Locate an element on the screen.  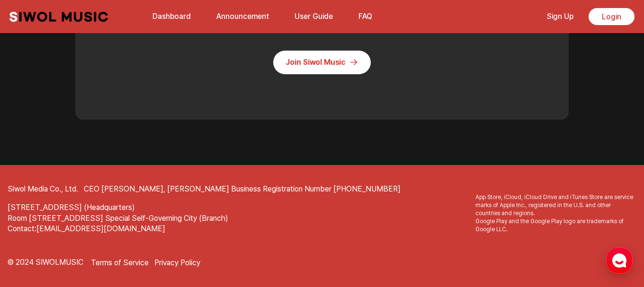
span: Home is located at coordinates (32, 227).